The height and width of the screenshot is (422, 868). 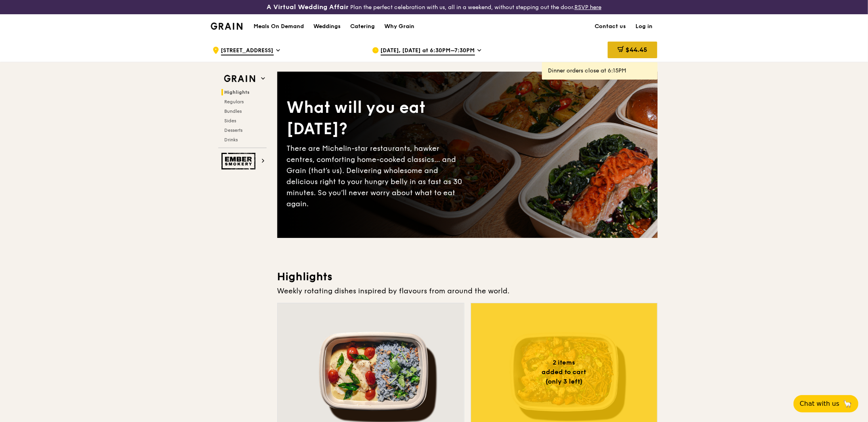 What do you see at coordinates (362, 26) in the screenshot?
I see `a: Catering` at bounding box center [362, 26].